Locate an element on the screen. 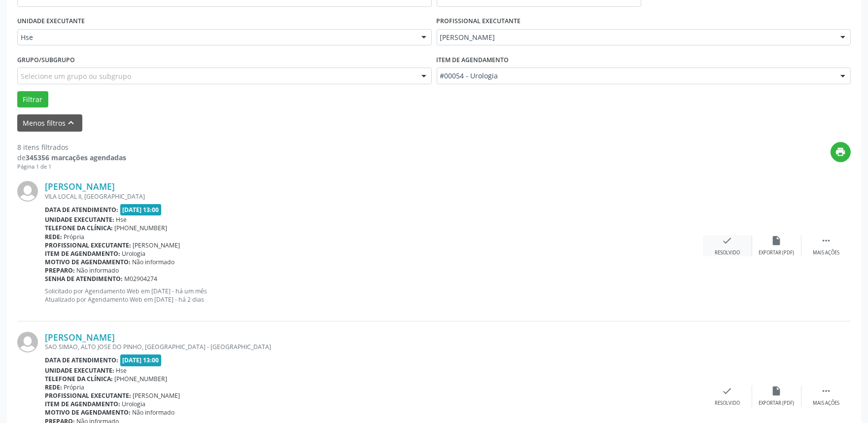  label: PROFISSIONAL EXECUTANTE is located at coordinates (479, 21).